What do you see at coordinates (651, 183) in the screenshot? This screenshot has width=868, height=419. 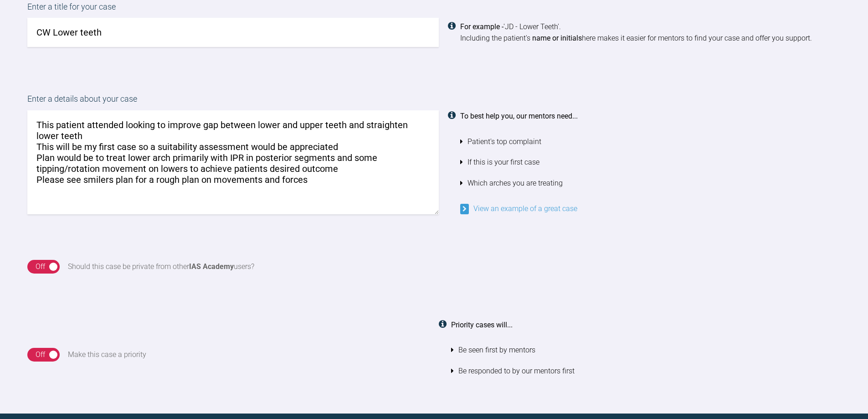 I see `li: Which arches you are treating` at bounding box center [651, 183].